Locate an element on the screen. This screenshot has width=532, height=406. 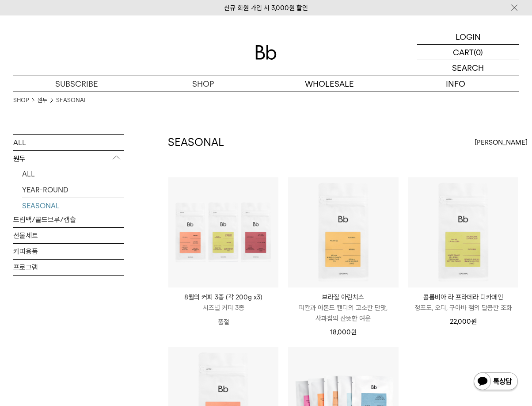
p: INFO is located at coordinates (456, 83).